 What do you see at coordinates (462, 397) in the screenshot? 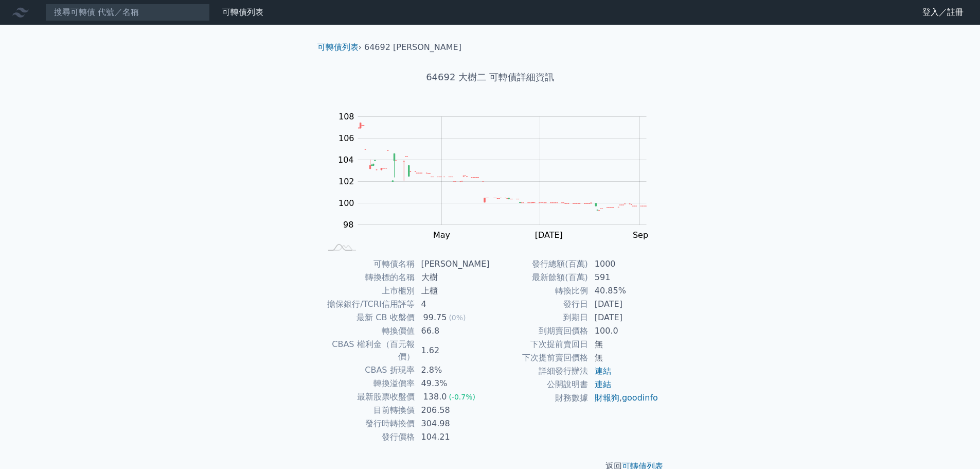
I see `span: (-0.7%)` at bounding box center [462, 397].